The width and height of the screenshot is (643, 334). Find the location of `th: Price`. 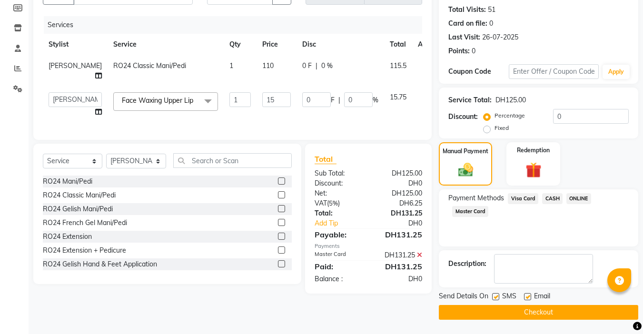

th: Price is located at coordinates (277, 44).